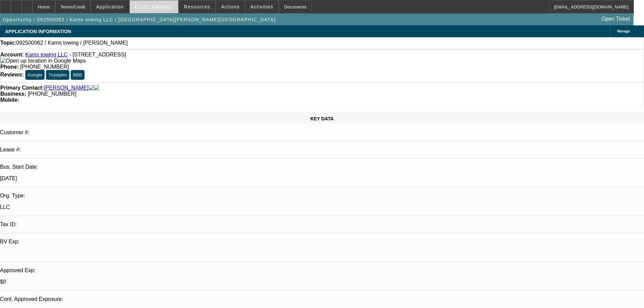 The image size is (644, 308). I want to click on a: View Google Maps, so click(43, 61).